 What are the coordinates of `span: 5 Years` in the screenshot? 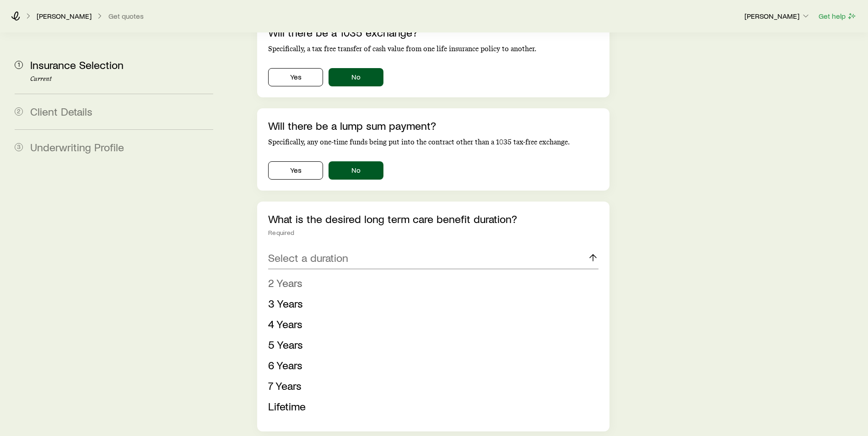 It's located at (286, 344).